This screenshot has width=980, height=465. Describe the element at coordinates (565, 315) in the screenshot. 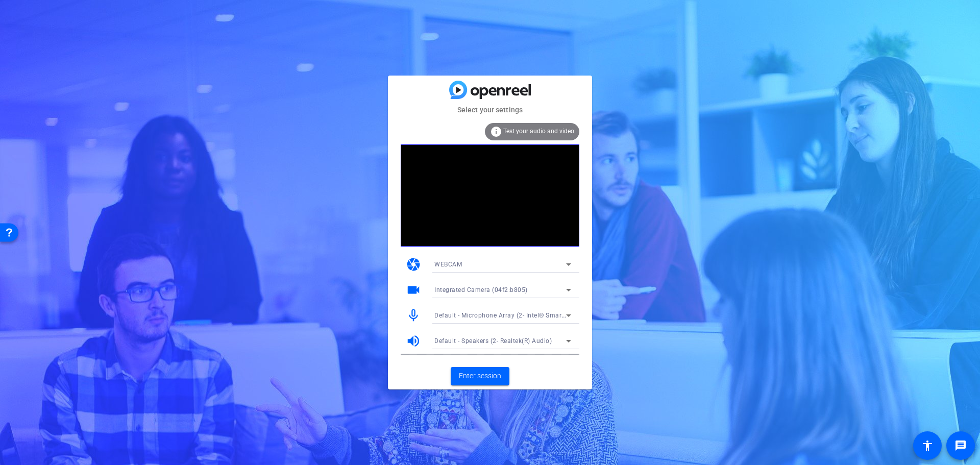

I see `span: Default - Microphone Array (2- Intel® Smart Sound Technology for Digital Microphones)` at that location.